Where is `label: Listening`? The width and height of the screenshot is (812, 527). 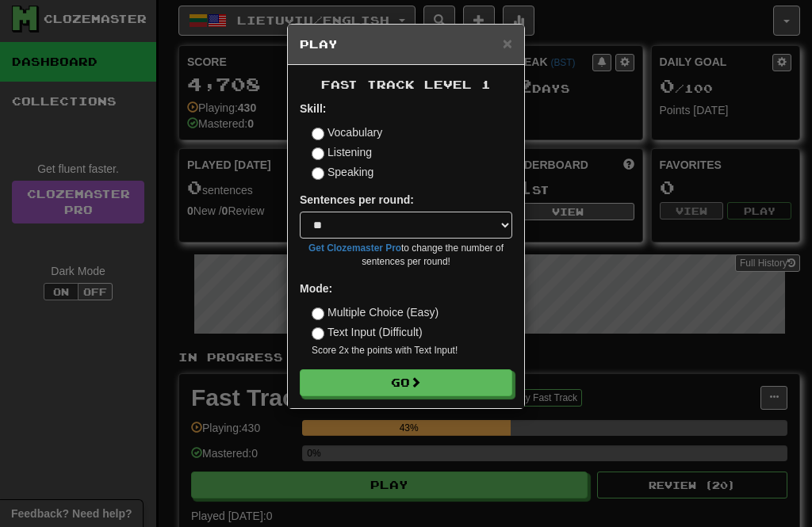
label: Listening is located at coordinates (342, 153).